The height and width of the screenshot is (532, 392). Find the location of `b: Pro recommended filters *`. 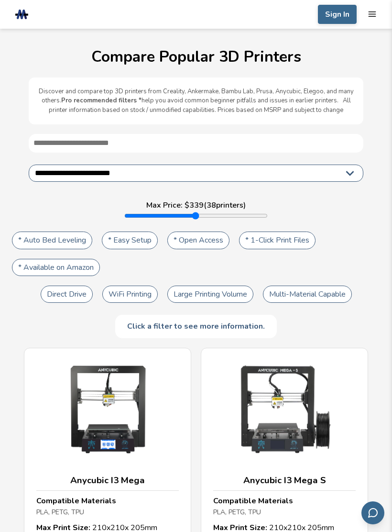

b: Pro recommended filters * is located at coordinates (102, 101).